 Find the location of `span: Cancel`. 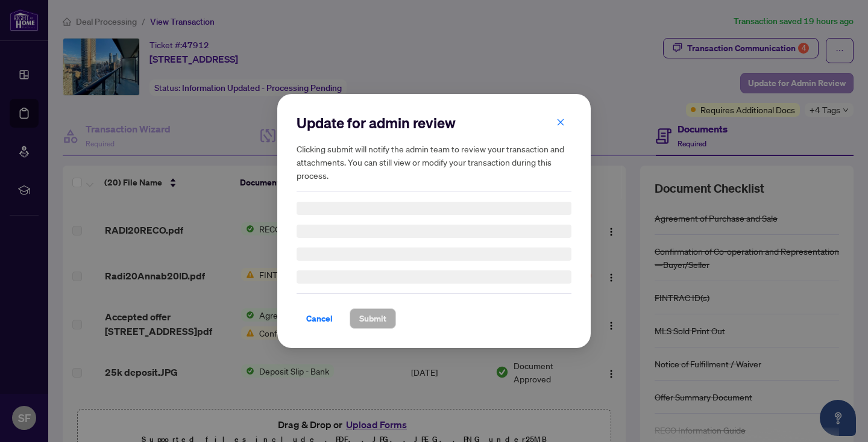

span: Cancel is located at coordinates (319, 318).